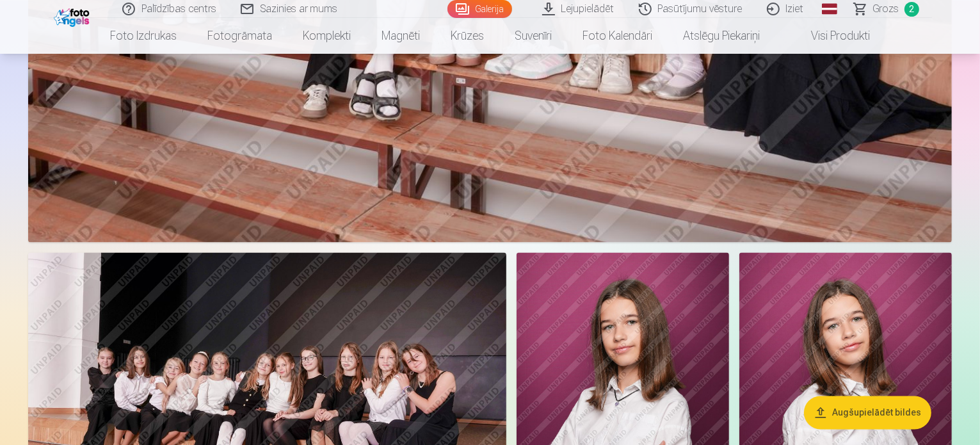  What do you see at coordinates (867, 413) in the screenshot?
I see `button: Augšupielādēt bildes` at bounding box center [867, 413].